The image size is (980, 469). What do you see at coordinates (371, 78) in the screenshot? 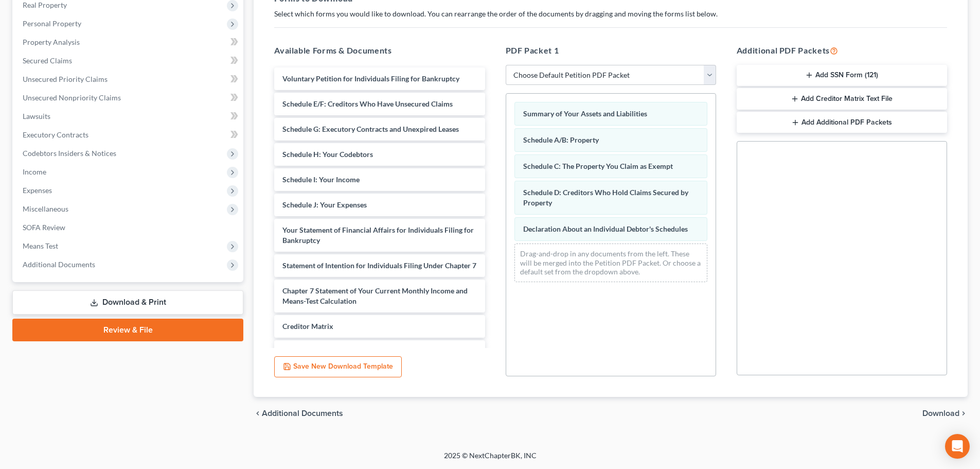
I see `span: Voluntary Petition for Individuals Filing for Bankruptcy` at bounding box center [371, 78].